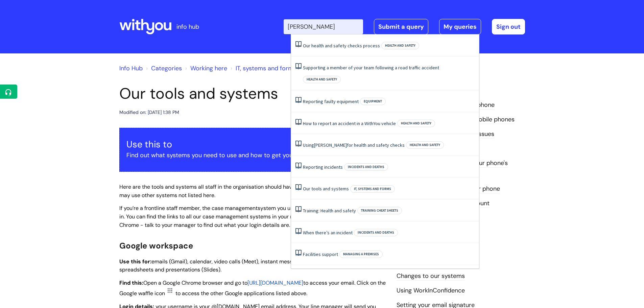 The height and width of the screenshot is (308, 644). What do you see at coordinates (237, 266) in the screenshot?
I see `span: emails (Gmail), calendar, video calls (Meet), instant messaging (Chat), documents, spreadsheets a...` at bounding box center [237, 266].